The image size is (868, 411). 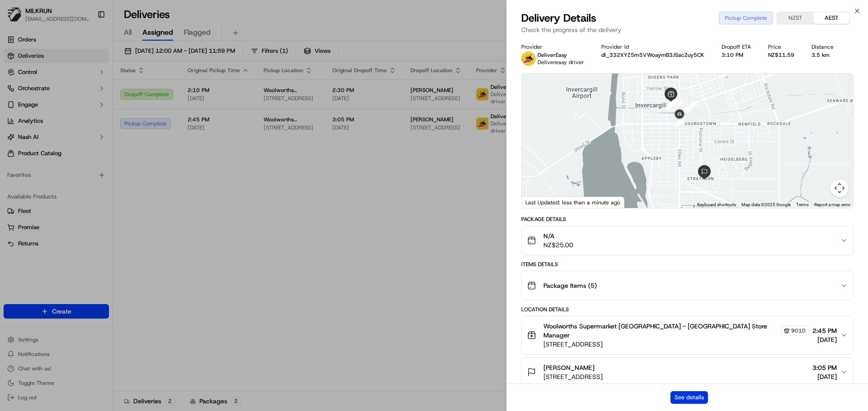 What do you see at coordinates (737, 47) in the screenshot?
I see `div: Dropoff ETA` at bounding box center [737, 47].